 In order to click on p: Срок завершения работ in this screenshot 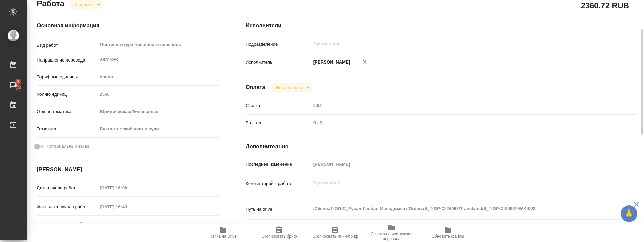, I will do `click(67, 224)`.